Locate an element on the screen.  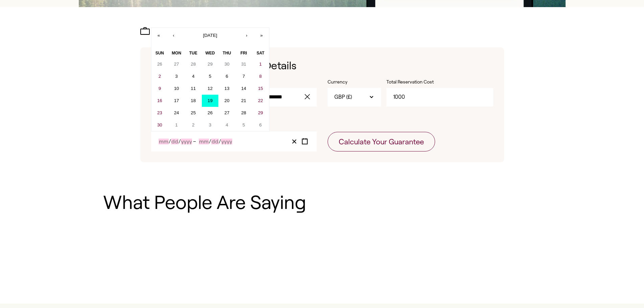
abbr: November 11, 2025 is located at coordinates (193, 88).